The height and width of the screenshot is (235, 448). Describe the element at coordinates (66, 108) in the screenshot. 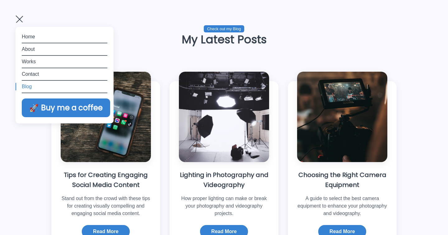

I see `a: 🚀Buy me a coffee` at that location.